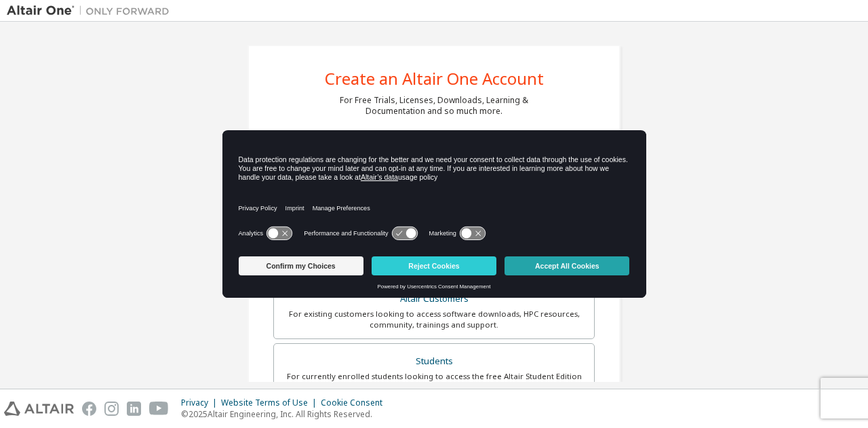 The image size is (868, 428). I want to click on div: Altair Customers, so click(434, 299).